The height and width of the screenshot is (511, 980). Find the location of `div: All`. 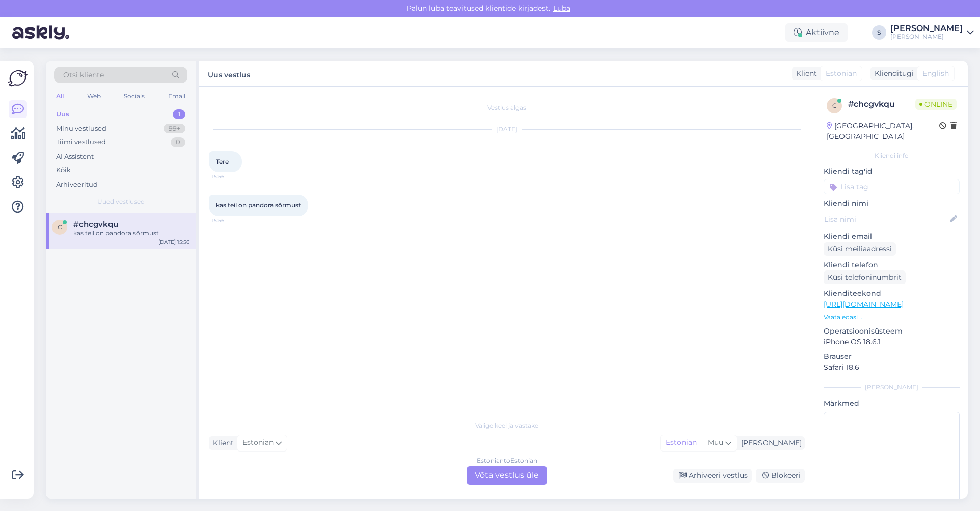

div: All is located at coordinates (59, 96).